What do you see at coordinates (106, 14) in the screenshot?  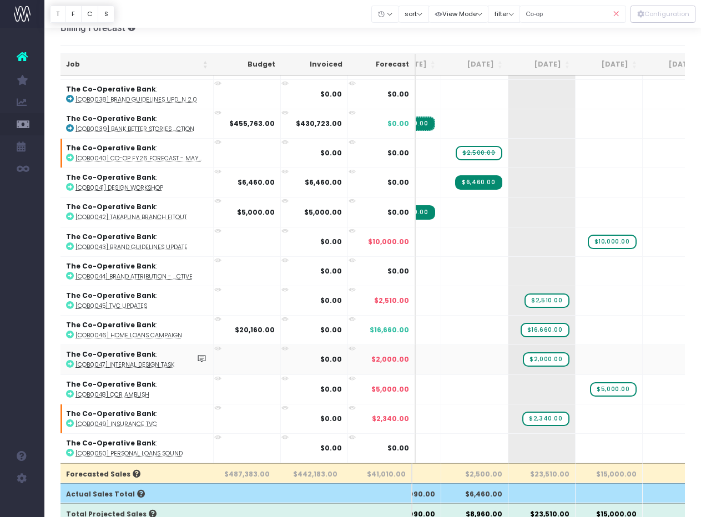 I see `button: S` at bounding box center [106, 14].